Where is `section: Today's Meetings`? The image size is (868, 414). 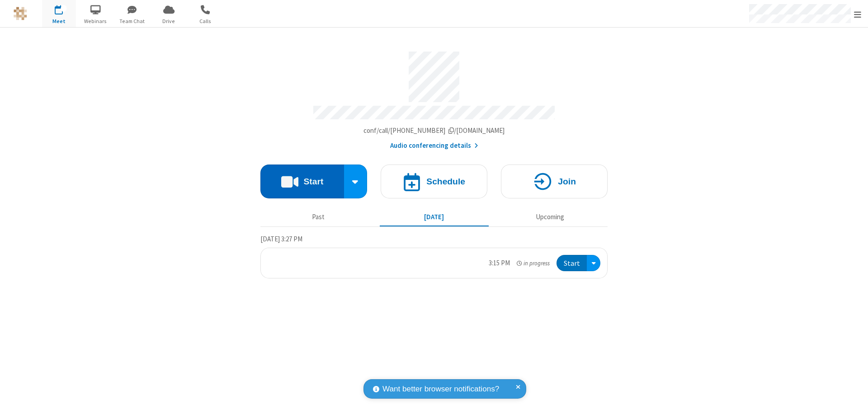
section: Today's Meetings is located at coordinates (434, 256).